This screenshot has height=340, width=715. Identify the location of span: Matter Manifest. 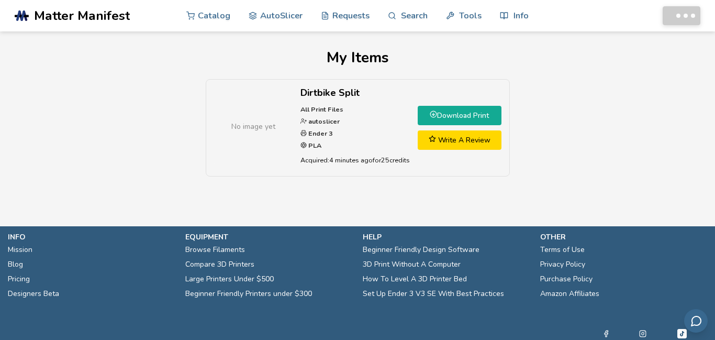
(82, 16).